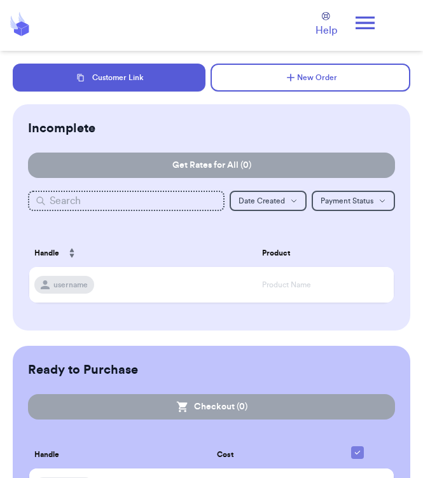  What do you see at coordinates (266, 454) in the screenshot?
I see `th: Cost` at bounding box center [266, 454].